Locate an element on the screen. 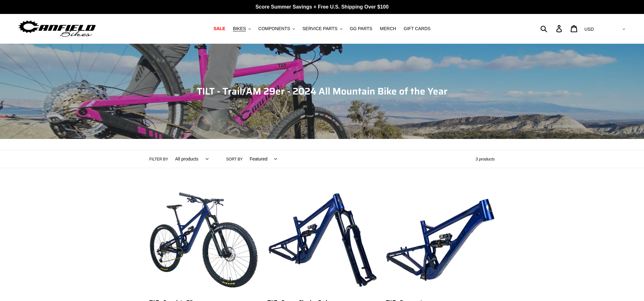 The height and width of the screenshot is (301, 644). span: GIFT CARDS is located at coordinates (417, 29).